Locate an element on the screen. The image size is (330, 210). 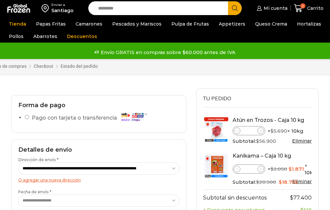
bdi: 20.500 is located at coordinates (266, 182).